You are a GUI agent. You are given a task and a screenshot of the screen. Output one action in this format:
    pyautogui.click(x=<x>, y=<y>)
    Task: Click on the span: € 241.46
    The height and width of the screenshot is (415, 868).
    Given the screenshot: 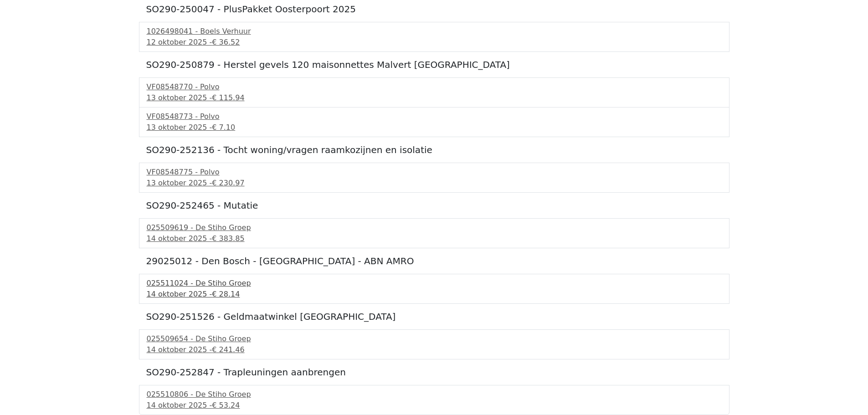 What is the action you would take?
    pyautogui.click(x=228, y=349)
    